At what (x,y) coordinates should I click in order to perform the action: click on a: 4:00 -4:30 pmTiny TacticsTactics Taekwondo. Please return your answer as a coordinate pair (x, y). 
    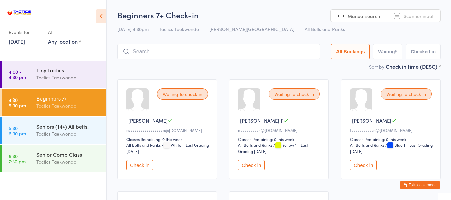
    Looking at the image, I should click on (54, 74).